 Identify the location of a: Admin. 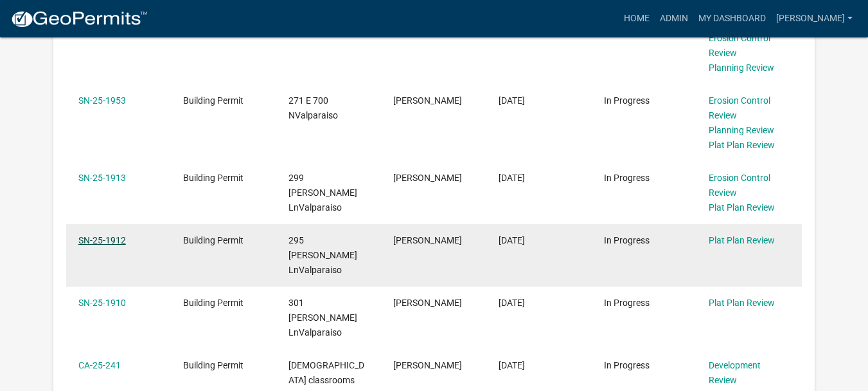
(675, 18).